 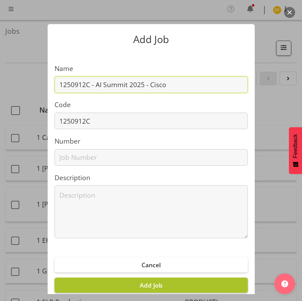 I want to click on label: Code, so click(x=151, y=105).